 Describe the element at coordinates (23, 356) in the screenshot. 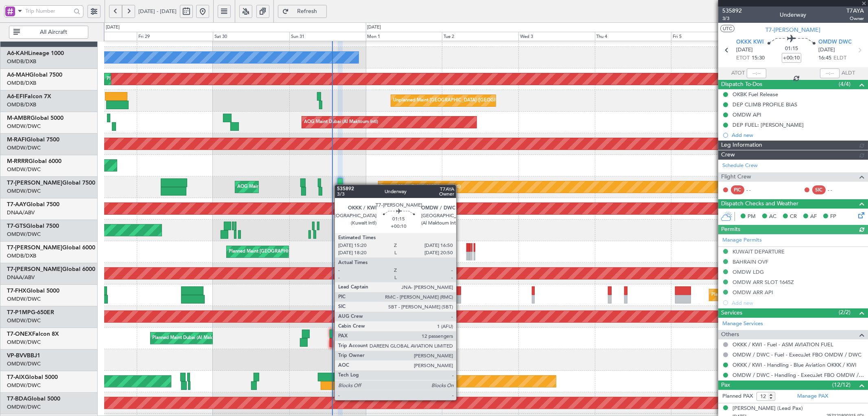

I see `a: VP-BVVBBJ1` at that location.